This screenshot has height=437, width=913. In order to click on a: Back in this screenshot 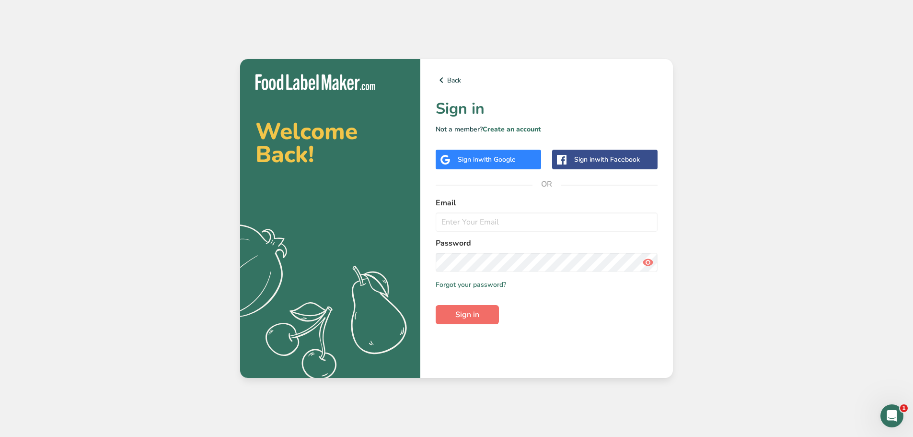, I will do `click(546, 80)`.